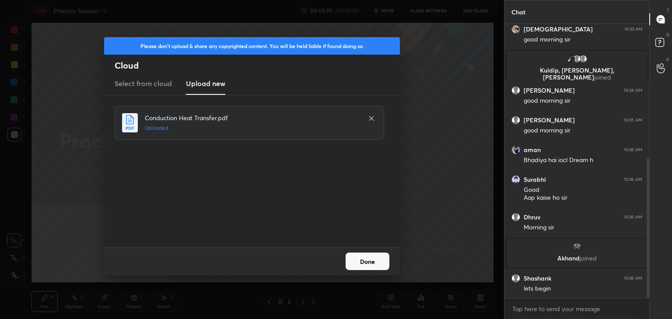 This screenshot has width=672, height=319. Describe the element at coordinates (537, 279) in the screenshot. I see `h6: Shashank` at that location.